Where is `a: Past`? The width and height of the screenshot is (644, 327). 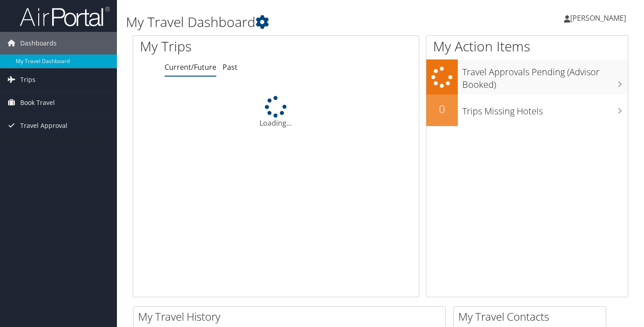
a: Past is located at coordinates (230, 67).